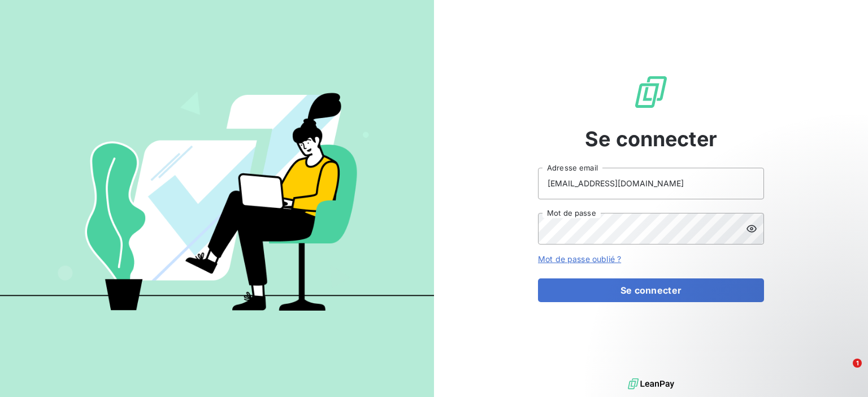  I want to click on img: Logo LeanPay, so click(651, 92).